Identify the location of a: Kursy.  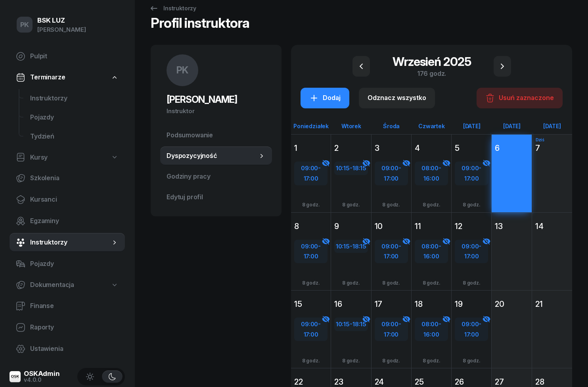
(67, 158).